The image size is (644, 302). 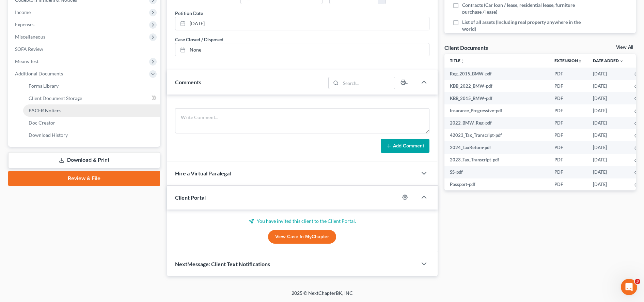 I want to click on a: View All, so click(x=625, y=47).